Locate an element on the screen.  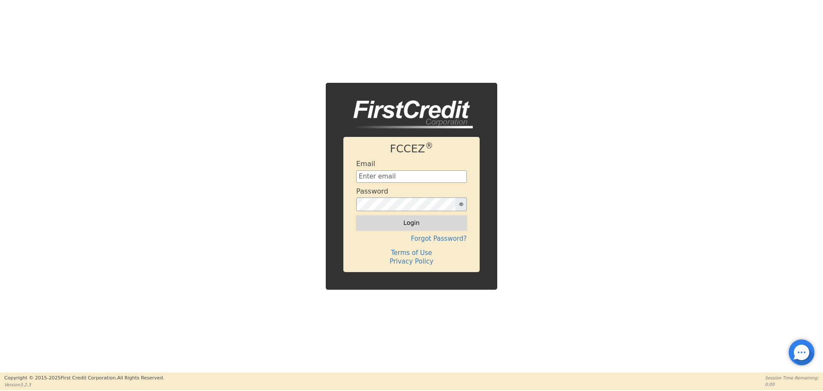
p: Copyright © 2015- 2025 First Credit Corporation. is located at coordinates (84, 378).